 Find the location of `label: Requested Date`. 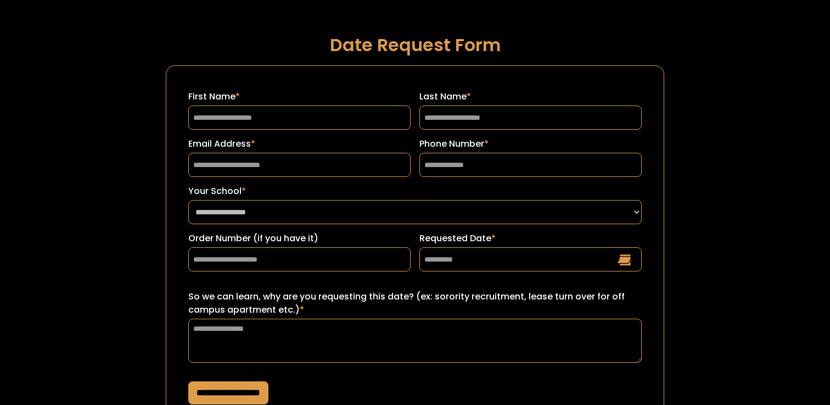

label: Requested Date is located at coordinates (530, 238).